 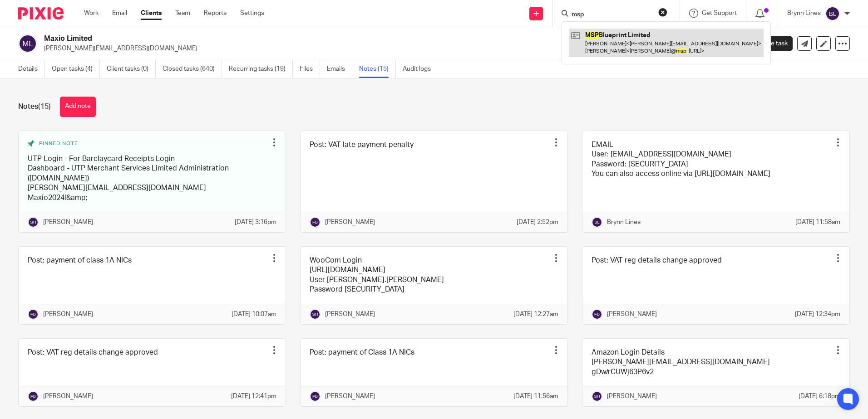 I want to click on a: Closed tasks (640), so click(x=192, y=69).